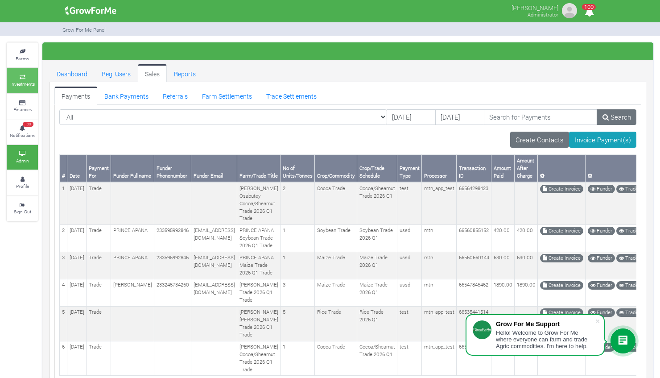 This screenshot has height=378, width=660. I want to click on th: Amount After Charge, so click(527, 168).